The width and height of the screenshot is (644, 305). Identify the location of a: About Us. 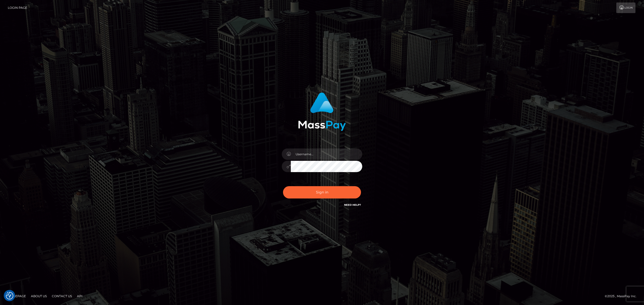
(38, 296).